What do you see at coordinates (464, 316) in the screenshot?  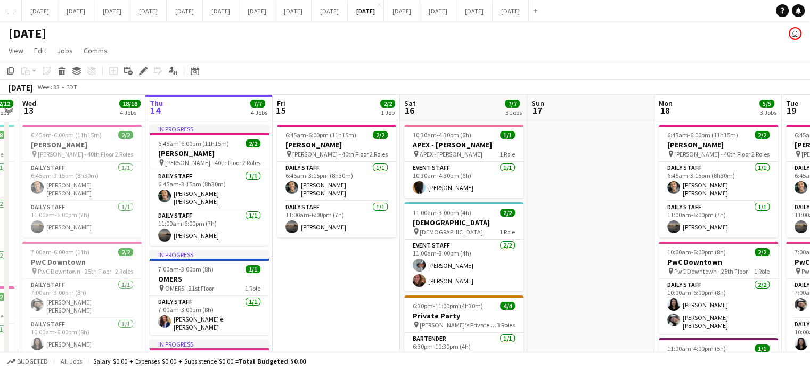 I see `h3: Private Party` at bounding box center [464, 316].